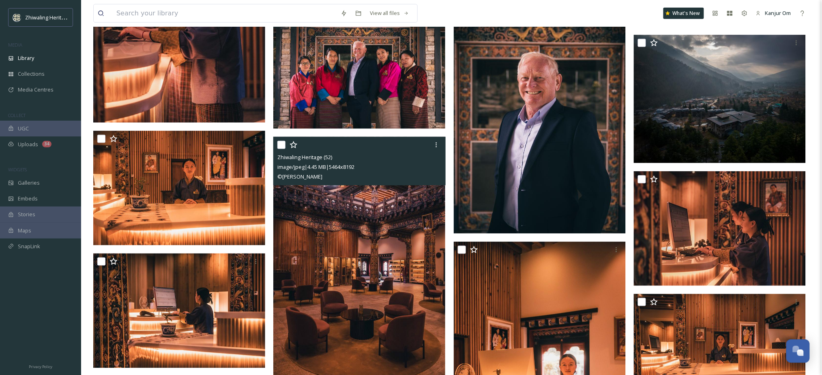  What do you see at coordinates (720, 99) in the screenshot?
I see `img: Zhiwaling Heritage (38)` at bounding box center [720, 99].